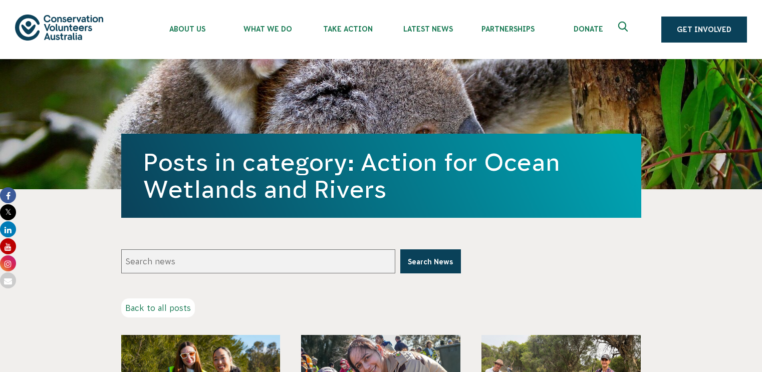  Describe the element at coordinates (624, 30) in the screenshot. I see `span: Expand search box` at that location.